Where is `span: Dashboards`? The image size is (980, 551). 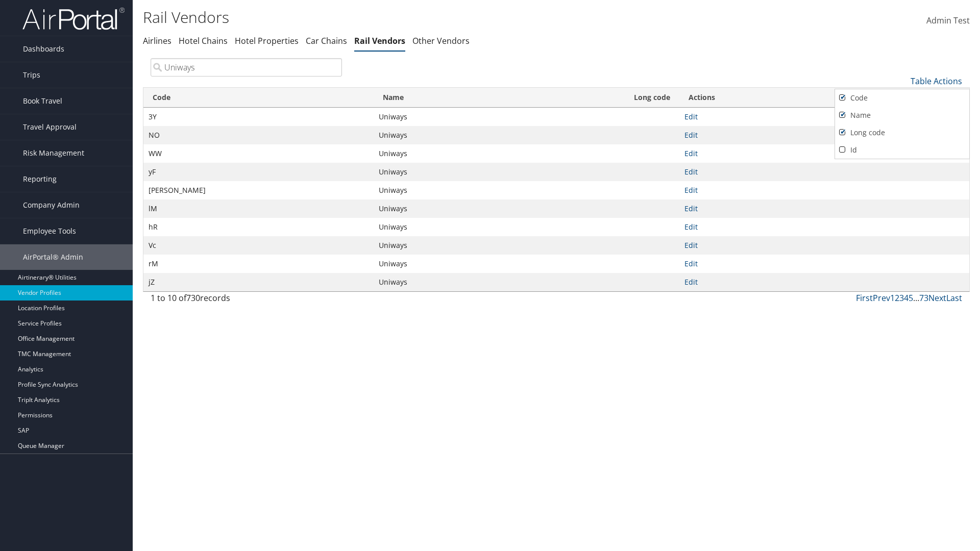
span: Dashboards is located at coordinates (43, 49).